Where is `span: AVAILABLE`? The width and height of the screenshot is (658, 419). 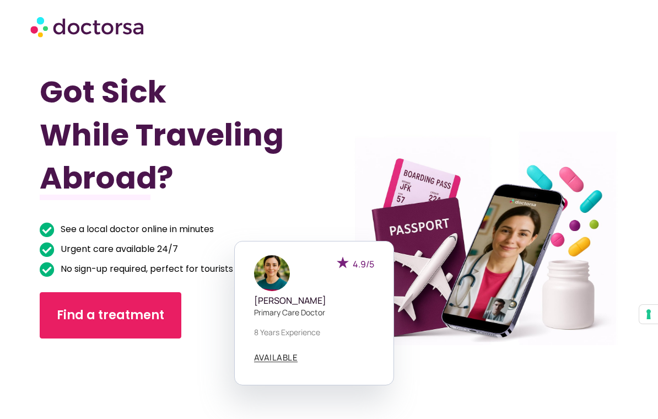 span: AVAILABLE is located at coordinates (276, 357).